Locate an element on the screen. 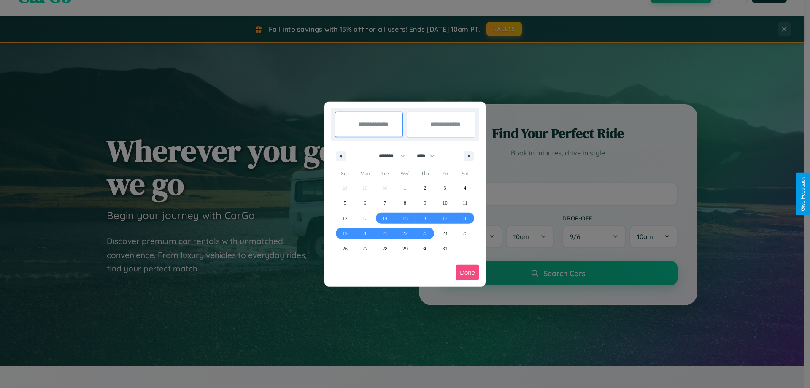  button: 23 is located at coordinates (425, 233).